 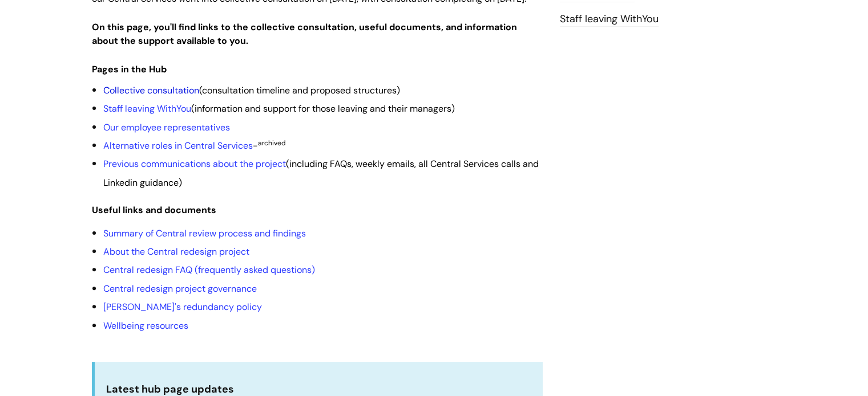 I want to click on strong: Pages in the Hub, so click(x=129, y=69).